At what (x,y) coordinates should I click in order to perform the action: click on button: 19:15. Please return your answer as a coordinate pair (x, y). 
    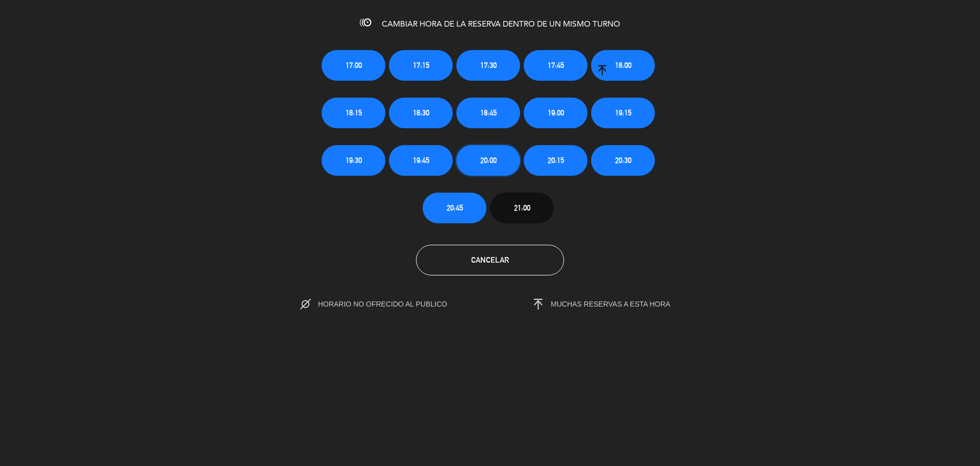
    Looking at the image, I should click on (623, 113).